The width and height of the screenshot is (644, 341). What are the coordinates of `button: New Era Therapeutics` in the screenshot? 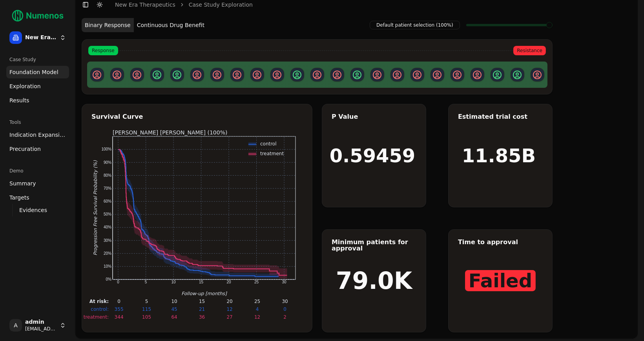 It's located at (38, 38).